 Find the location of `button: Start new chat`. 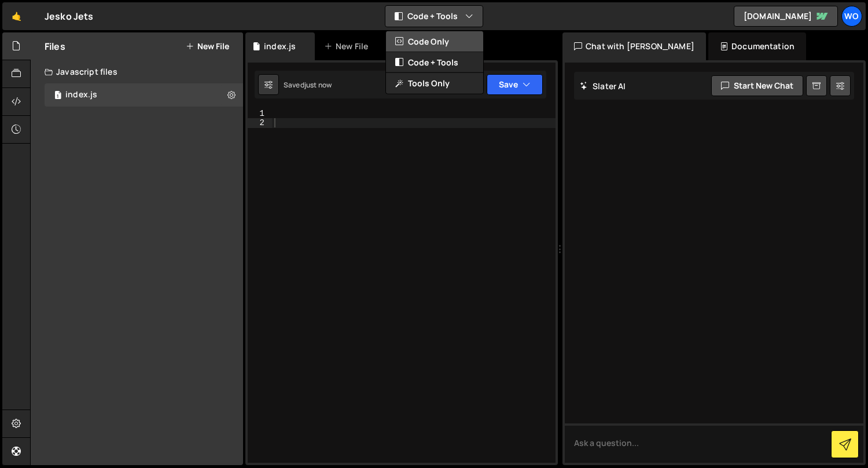

button: Start new chat is located at coordinates (757, 86).